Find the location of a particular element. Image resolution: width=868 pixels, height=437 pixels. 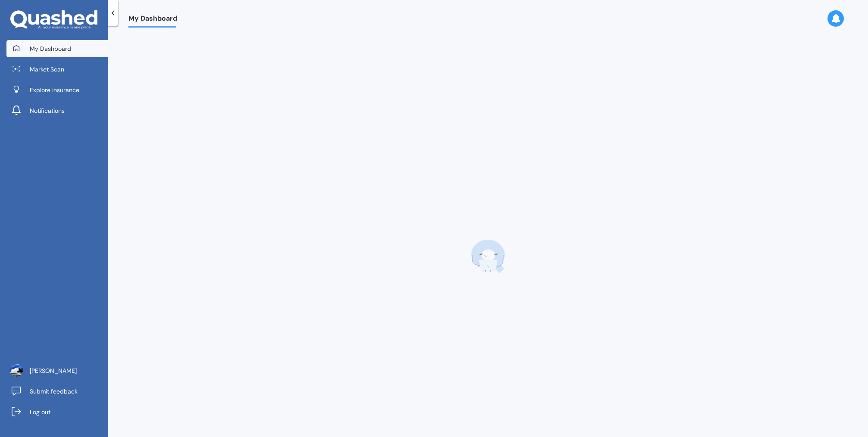

a: Log out is located at coordinates (57, 412).